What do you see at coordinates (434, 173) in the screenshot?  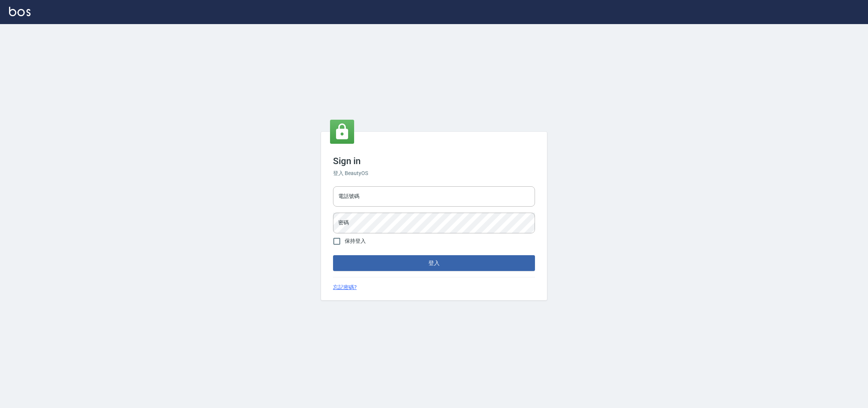 I see `h6: 登入 BeautyOS` at bounding box center [434, 173].